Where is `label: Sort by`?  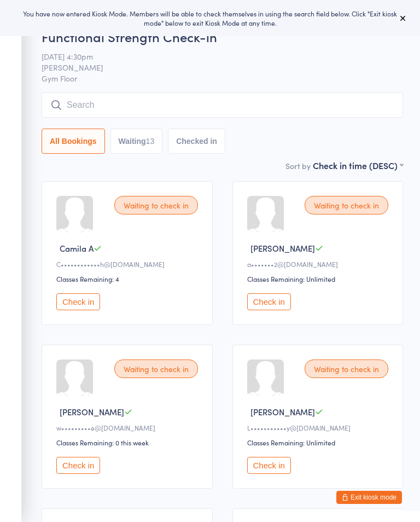
label: Sort by is located at coordinates (298, 166).